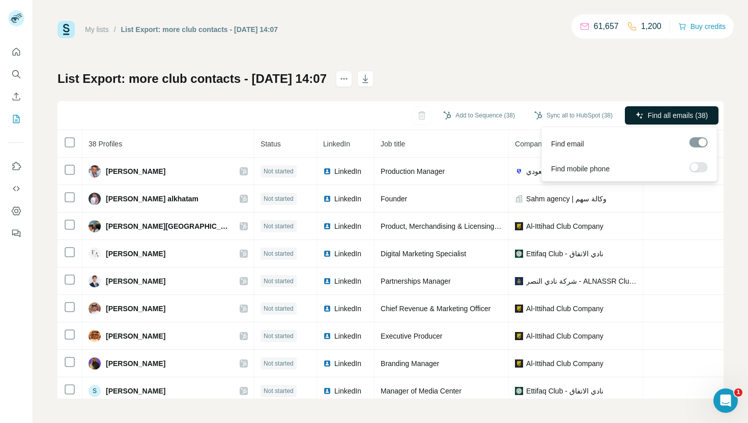 This screenshot has height=423, width=748. I want to click on span: 38 Profiles, so click(105, 144).